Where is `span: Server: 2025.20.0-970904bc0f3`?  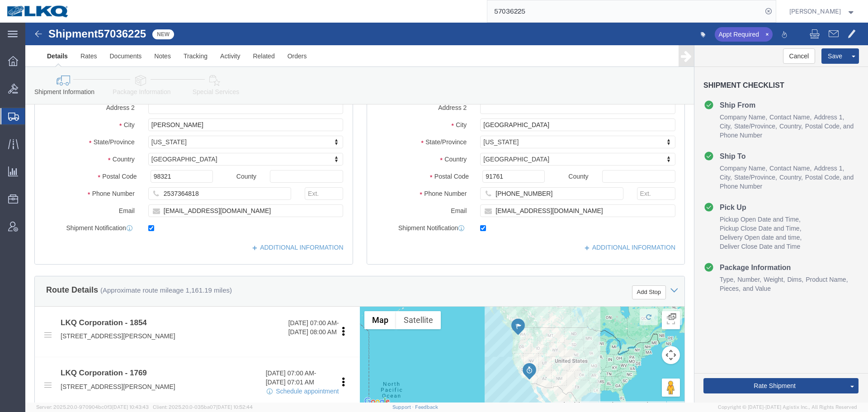 span: Server: 2025.20.0-970904bc0f3 is located at coordinates (93, 407).